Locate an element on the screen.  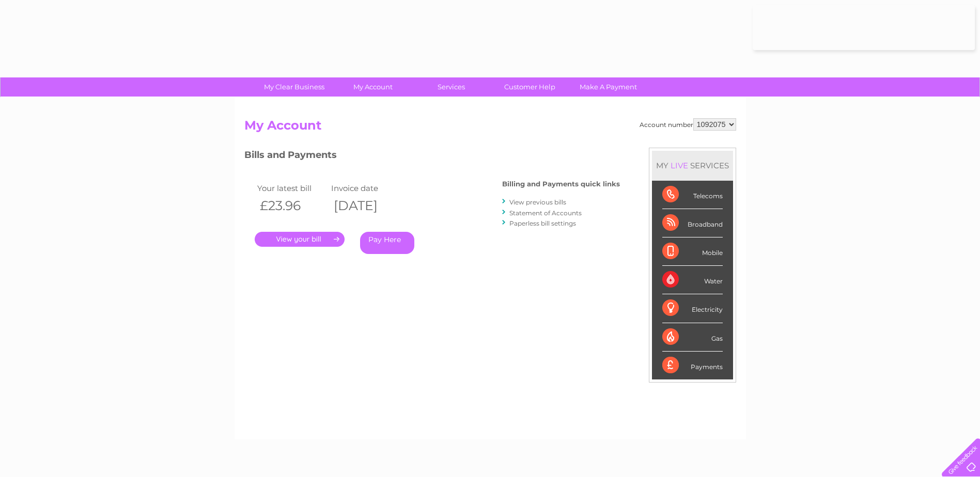
a: Customer Help is located at coordinates (530, 87).